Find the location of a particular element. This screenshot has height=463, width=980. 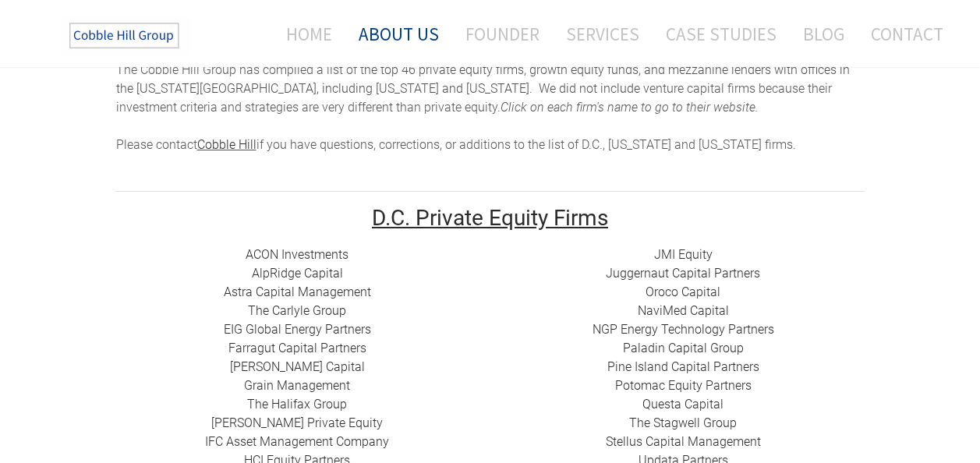

a: Grain Management is located at coordinates (297, 385).